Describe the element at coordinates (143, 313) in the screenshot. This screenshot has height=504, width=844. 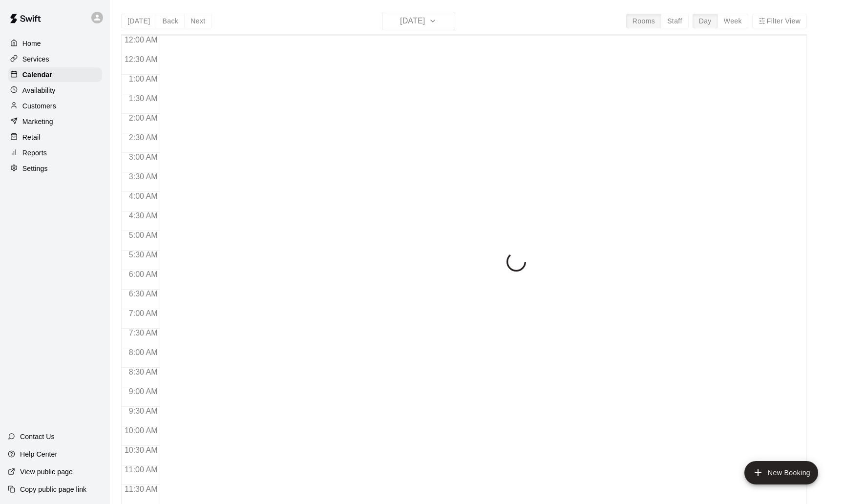
I see `span: 7:00 AM` at that location.